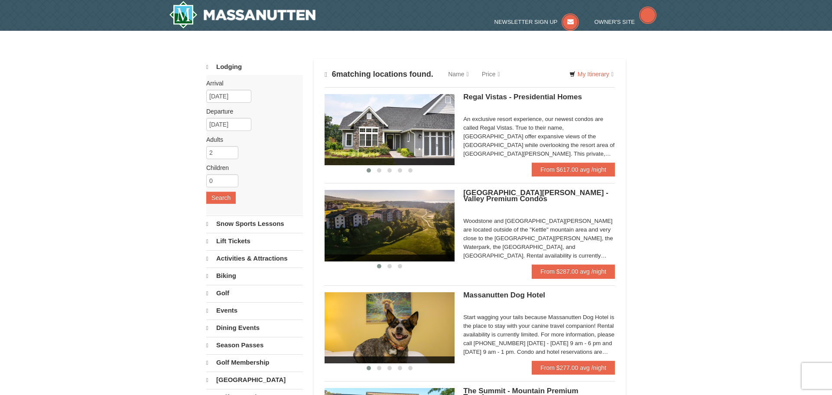 The image size is (832, 395). I want to click on a: Events, so click(254, 310).